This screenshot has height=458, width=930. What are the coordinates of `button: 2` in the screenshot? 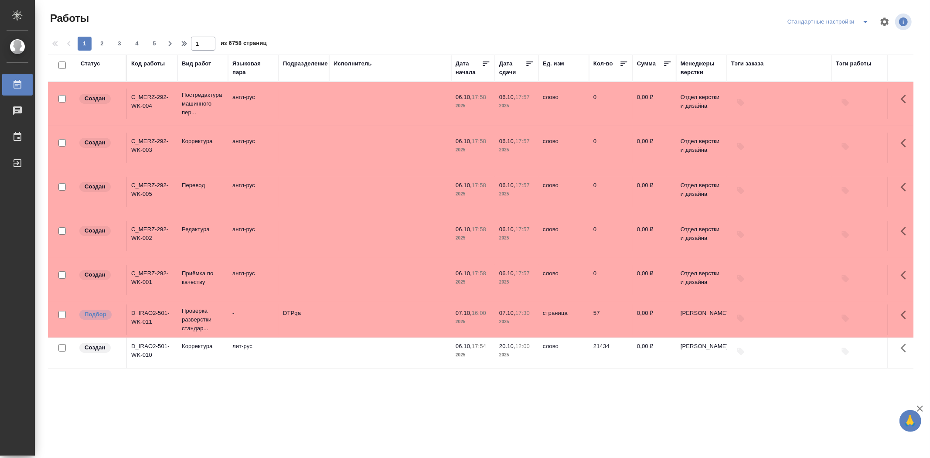 It's located at (102, 44).